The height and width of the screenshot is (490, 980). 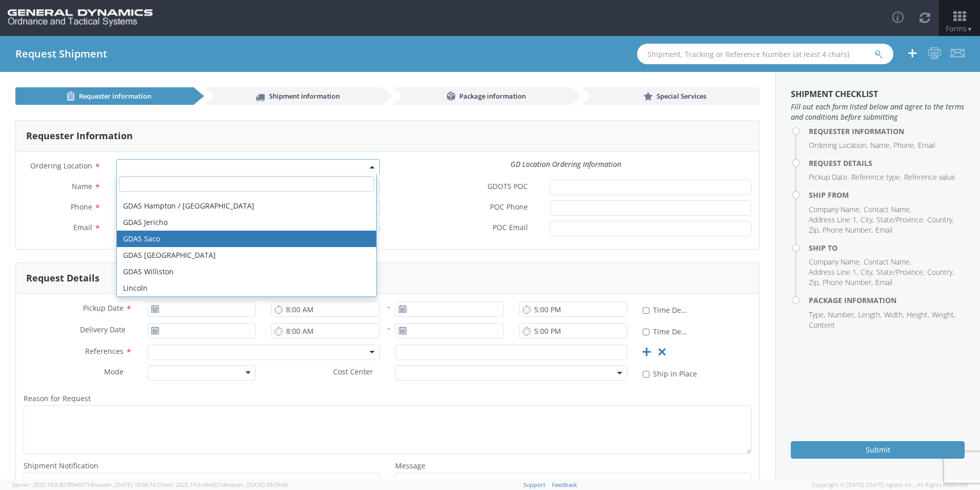 What do you see at coordinates (509, 208) in the screenshot?
I see `span: POC Phone` at bounding box center [509, 208].